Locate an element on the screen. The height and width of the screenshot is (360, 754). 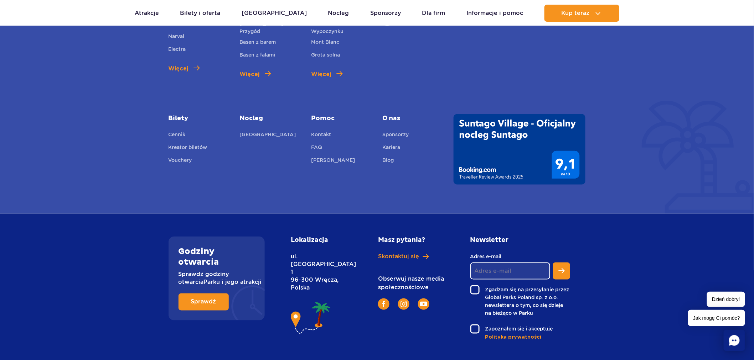
img: Facebook is located at coordinates (384, 305).